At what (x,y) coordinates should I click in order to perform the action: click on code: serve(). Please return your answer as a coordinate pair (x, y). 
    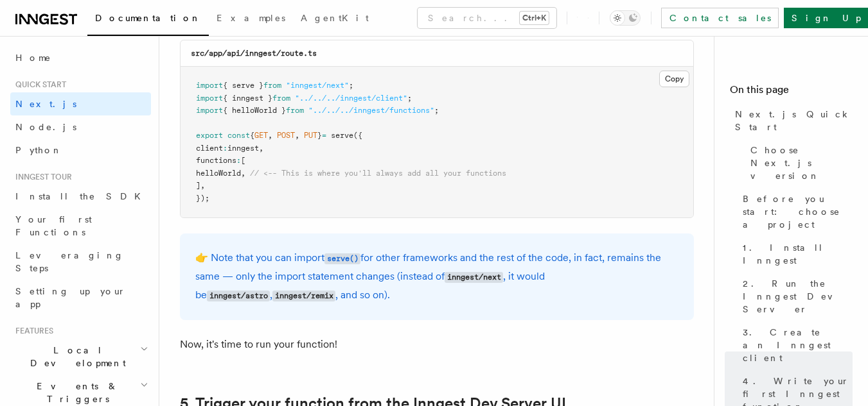
    Looking at the image, I should click on (342, 259).